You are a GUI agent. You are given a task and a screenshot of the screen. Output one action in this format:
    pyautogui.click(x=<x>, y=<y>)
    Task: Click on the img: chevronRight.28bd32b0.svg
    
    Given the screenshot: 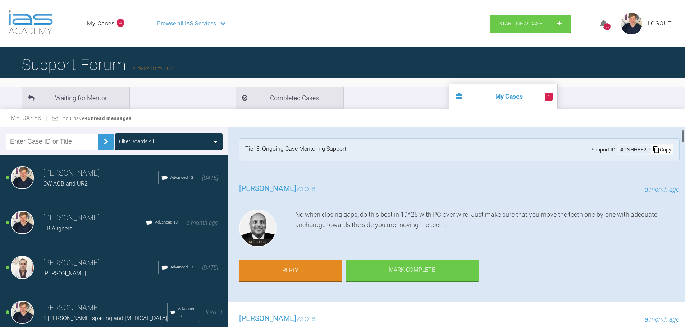 What is the action you would take?
    pyautogui.click(x=106, y=142)
    